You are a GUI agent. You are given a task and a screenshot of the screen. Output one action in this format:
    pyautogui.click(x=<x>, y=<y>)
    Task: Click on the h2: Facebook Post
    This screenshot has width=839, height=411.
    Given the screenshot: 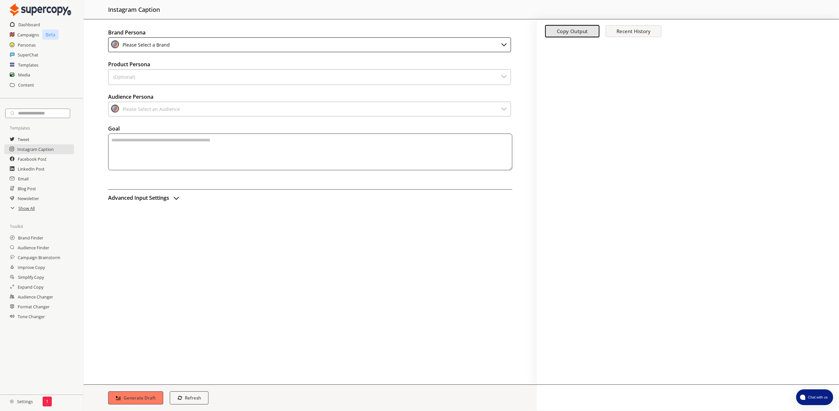 What is the action you would take?
    pyautogui.click(x=32, y=159)
    